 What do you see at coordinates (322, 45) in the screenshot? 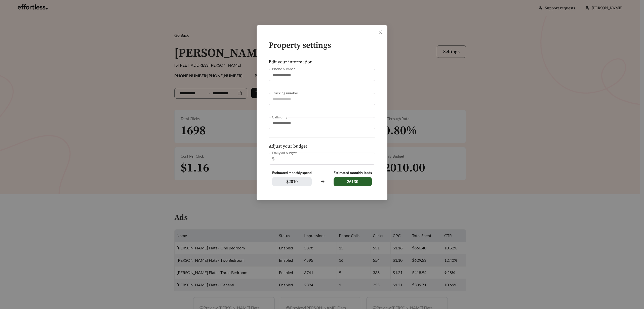
I see `h4: Property settings` at bounding box center [322, 45].